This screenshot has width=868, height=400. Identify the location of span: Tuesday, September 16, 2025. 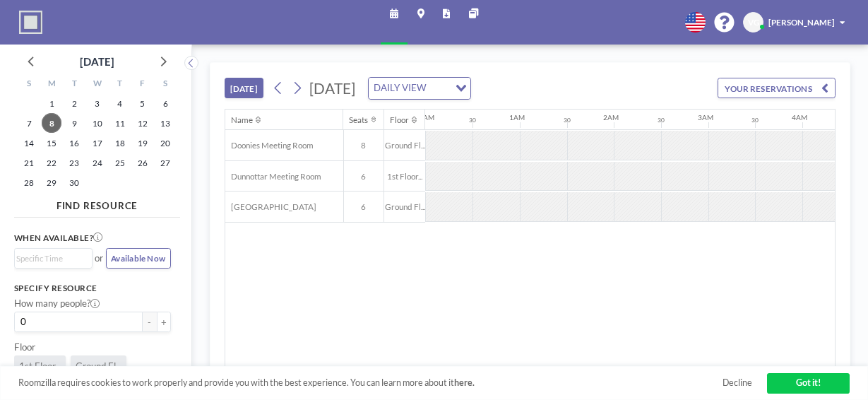
(74, 143).